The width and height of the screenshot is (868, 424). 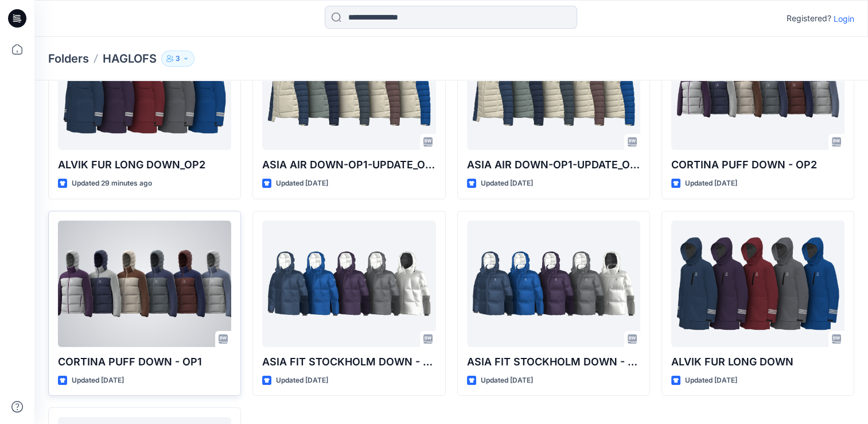 I want to click on p: ASIA AIR DOWN-OP1-UPDATE_OP2, so click(x=349, y=165).